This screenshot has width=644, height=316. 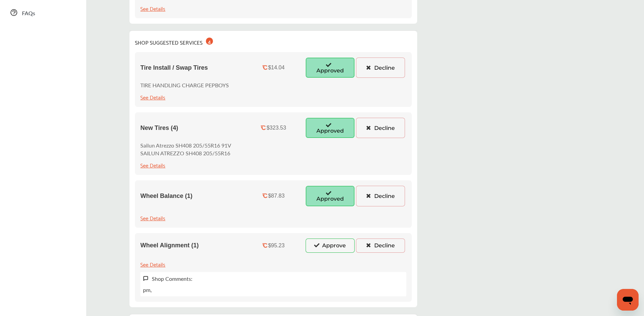 I want to click on div: $14.04, so click(x=276, y=67).